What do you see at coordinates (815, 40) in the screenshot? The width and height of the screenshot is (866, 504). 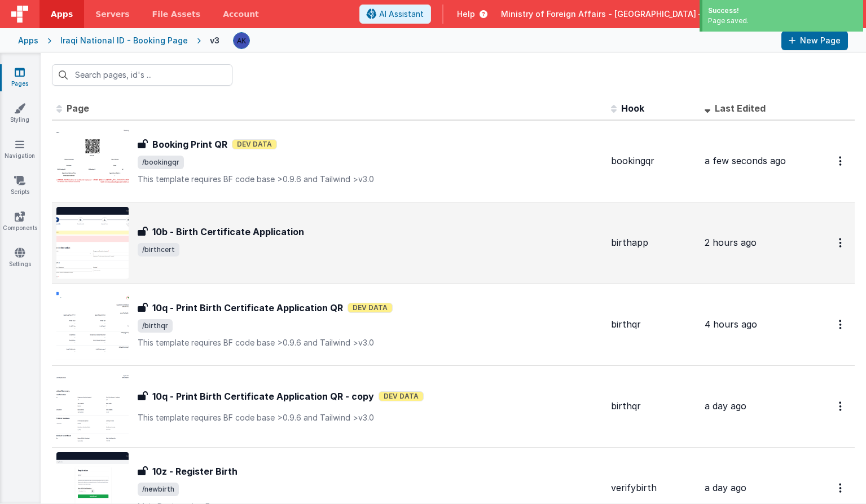 I see `button: New Page` at bounding box center [815, 40].